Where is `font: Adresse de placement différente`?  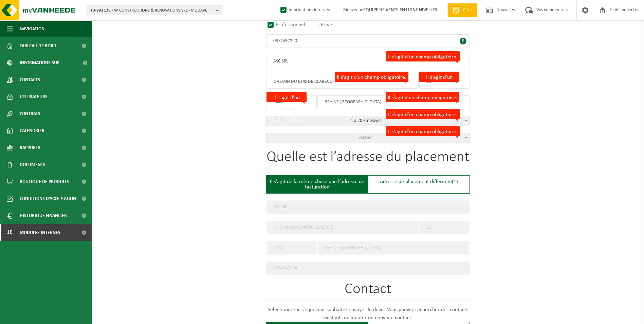 font: Adresse de placement différente is located at coordinates (416, 181).